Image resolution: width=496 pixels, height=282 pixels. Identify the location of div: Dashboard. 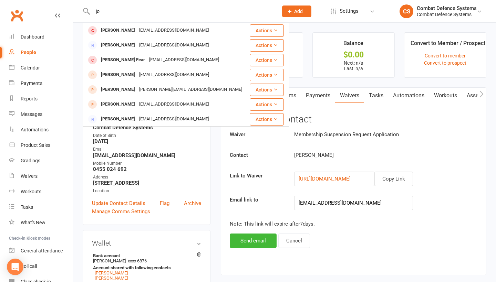
(32, 37).